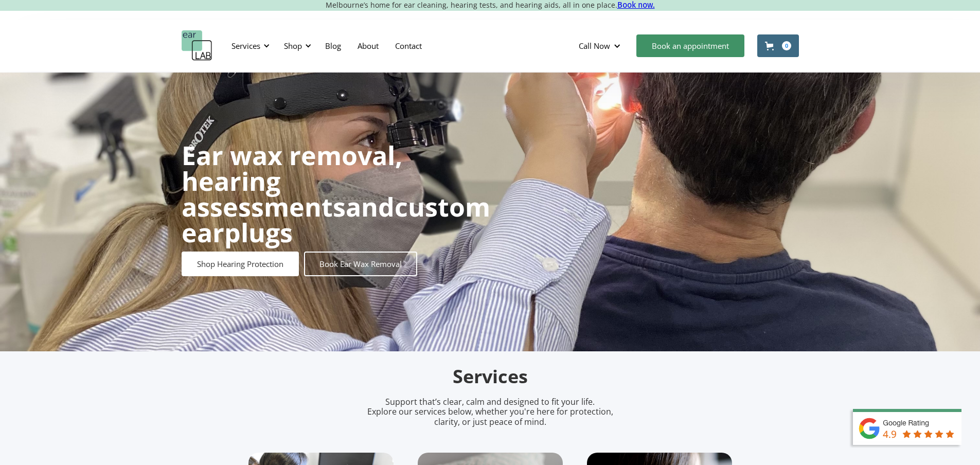  Describe the element at coordinates (490, 412) in the screenshot. I see `p: Support that’s clear, calm and designed to fit your life. Explore our services below, whether you...` at that location.